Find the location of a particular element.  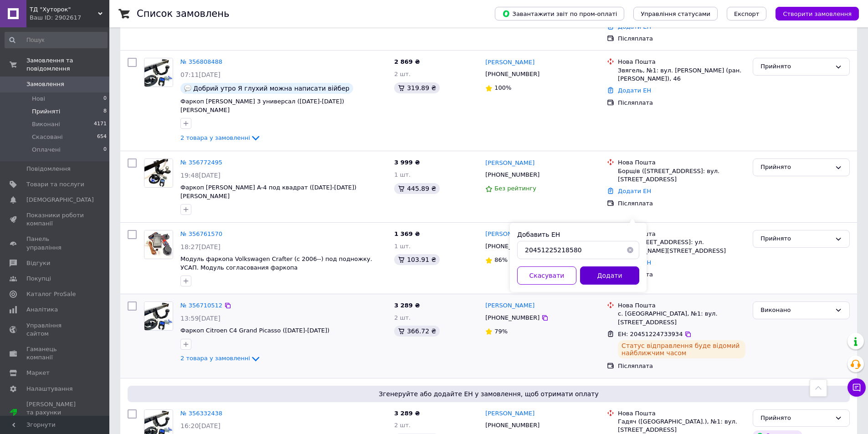

span: Налаштування is located at coordinates (49, 389).